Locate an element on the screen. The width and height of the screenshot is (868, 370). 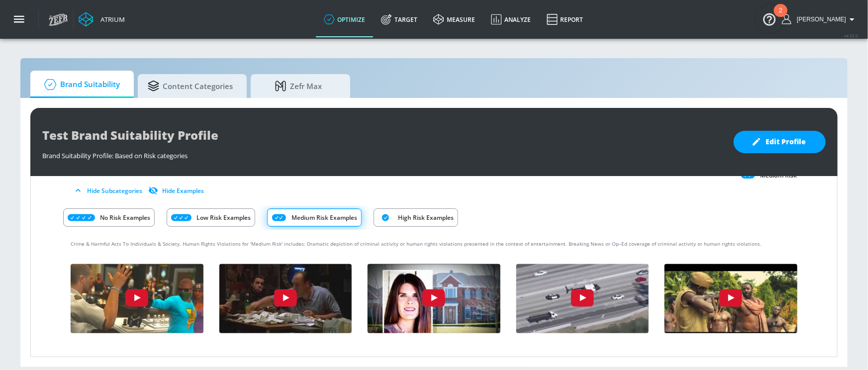
span: login as: shannon.belforti@zefr.com is located at coordinates (819, 19).